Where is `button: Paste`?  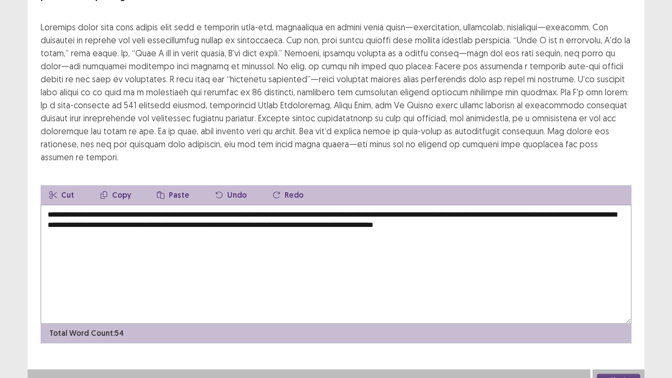 button: Paste is located at coordinates (173, 195).